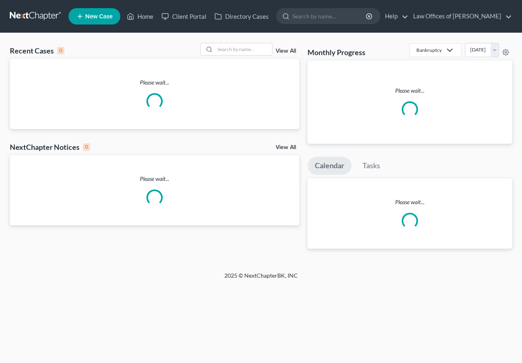 This screenshot has height=363, width=522. Describe the element at coordinates (50, 147) in the screenshot. I see `div: NextChapter Notices` at that location.